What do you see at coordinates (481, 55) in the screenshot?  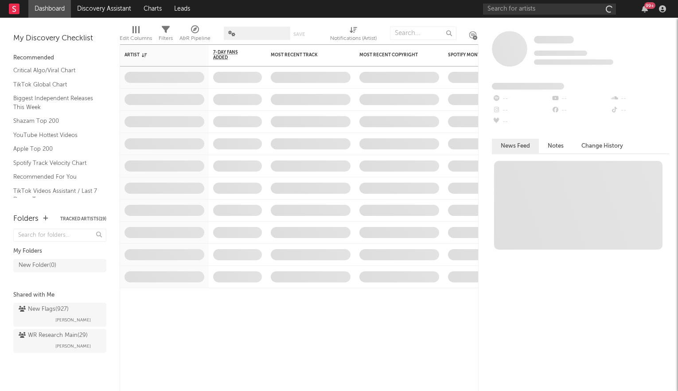 I see `div: Spotify Monthly Listeners` at bounding box center [481, 55].